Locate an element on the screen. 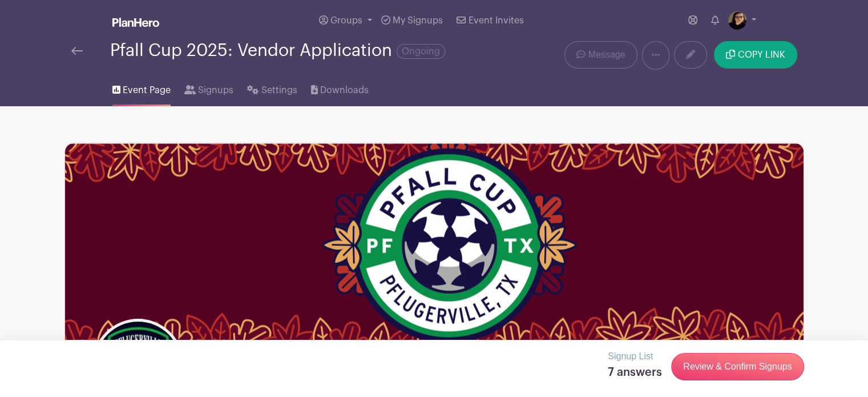 The width and height of the screenshot is (868, 397). a: Review & Confirm Signups is located at coordinates (737, 367).